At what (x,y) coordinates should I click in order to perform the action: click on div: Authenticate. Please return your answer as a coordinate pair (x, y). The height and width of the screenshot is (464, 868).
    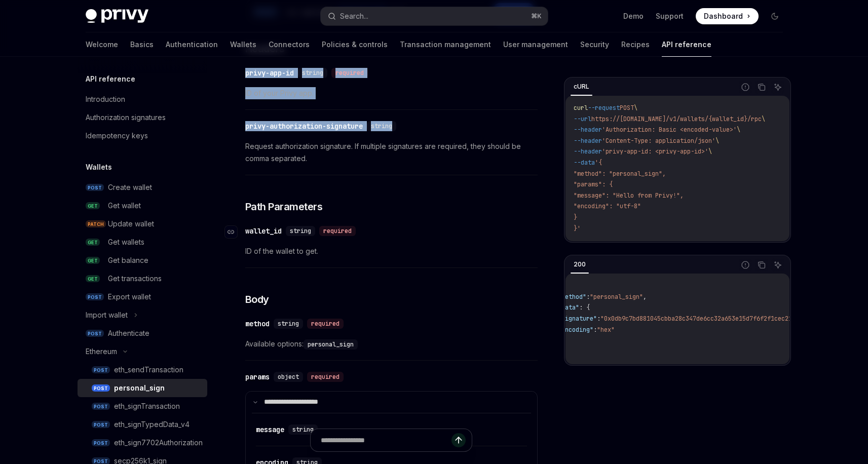
    Looking at the image, I should click on (128, 333).